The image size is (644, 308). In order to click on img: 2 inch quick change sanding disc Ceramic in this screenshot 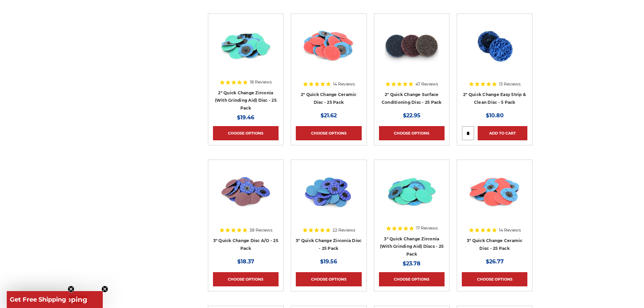, I will do `click(329, 46)`.